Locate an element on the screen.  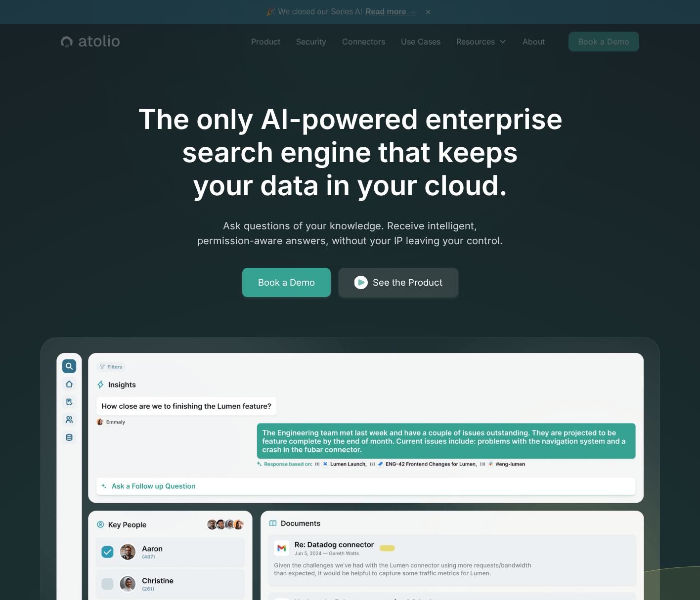
a: Connectors is located at coordinates (363, 42).